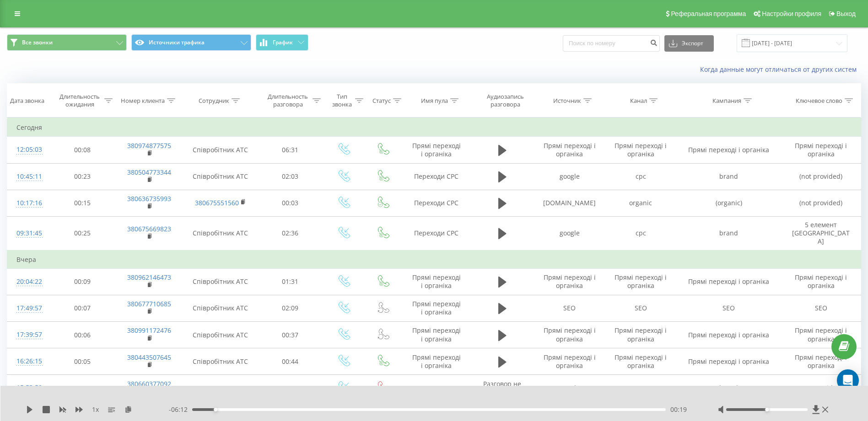 The width and height of the screenshot is (868, 421). What do you see at coordinates (28, 176) in the screenshot?
I see `div: 10:45:11` at bounding box center [28, 176].